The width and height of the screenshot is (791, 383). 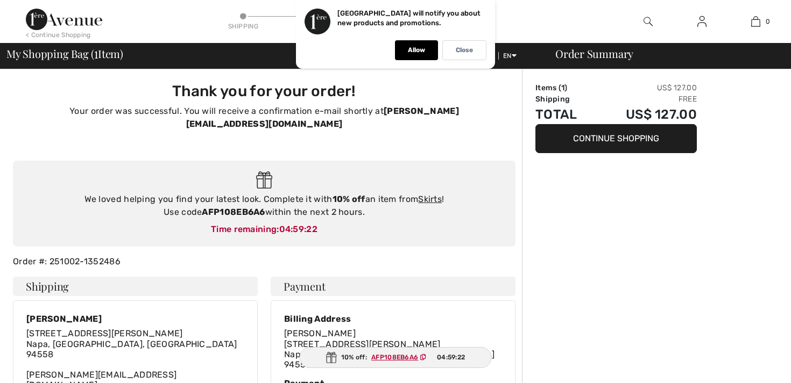 I want to click on span: 0, so click(x=767, y=22).